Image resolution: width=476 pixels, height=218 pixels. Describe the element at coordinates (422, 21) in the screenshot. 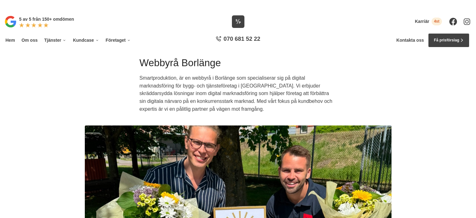

I see `span: Karriär` at that location.